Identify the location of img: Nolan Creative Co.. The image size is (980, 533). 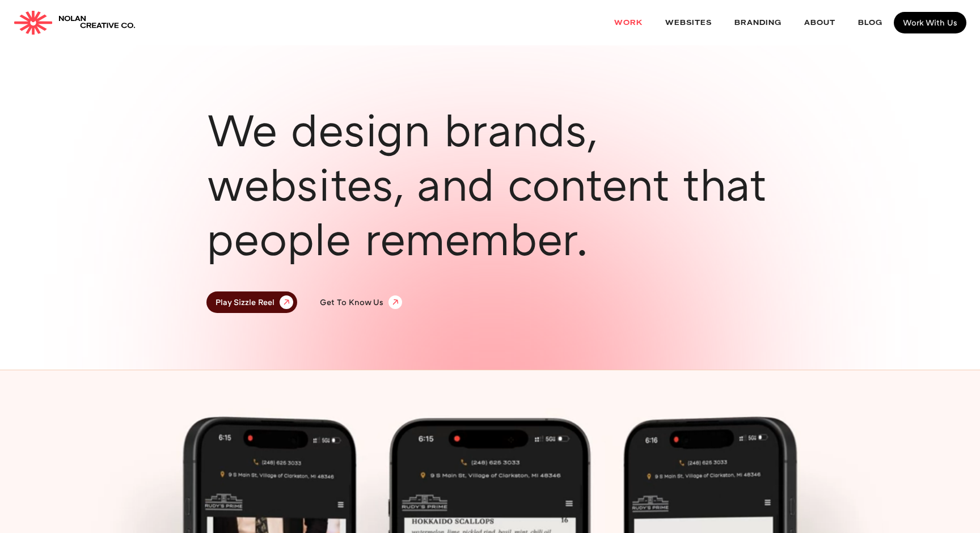
(33, 23).